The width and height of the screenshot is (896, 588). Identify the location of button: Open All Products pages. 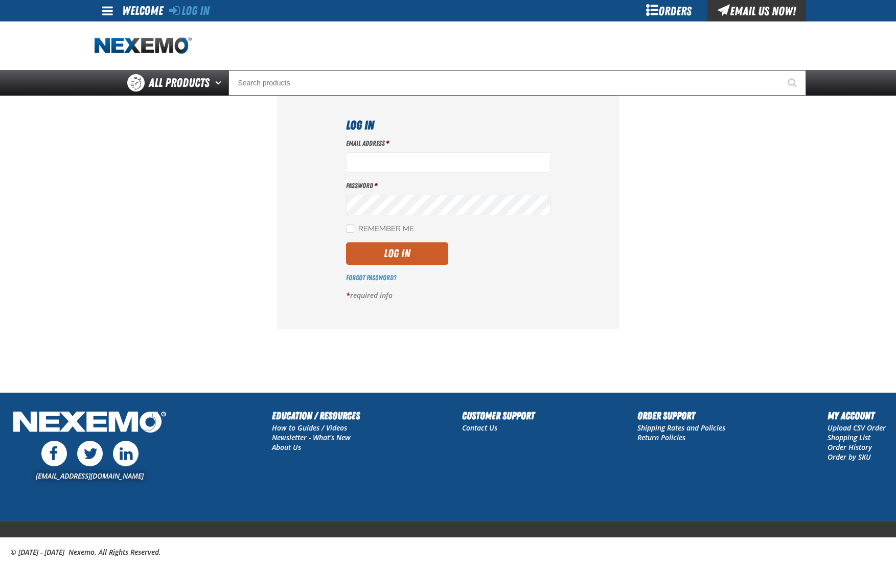
(220, 83).